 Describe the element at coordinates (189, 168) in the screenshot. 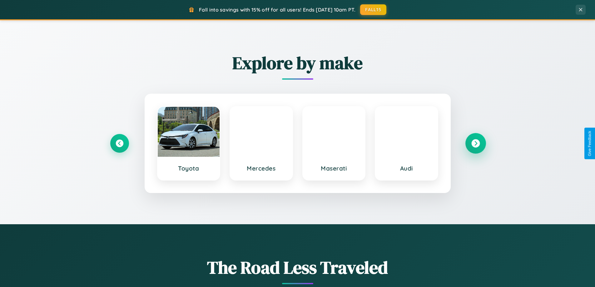

I see `h3: Toyota` at that location.